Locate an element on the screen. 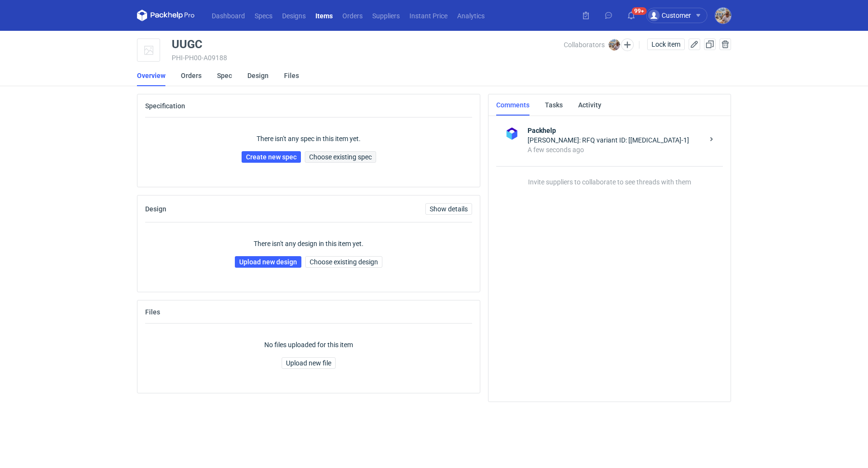  div: UUGC is located at coordinates (187, 44).